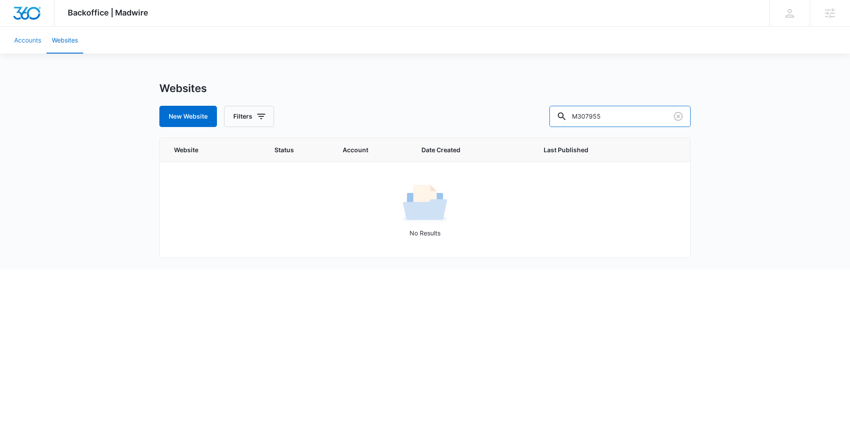 Image resolution: width=850 pixels, height=439 pixels. Describe the element at coordinates (425, 233) in the screenshot. I see `p: No Results` at that location.